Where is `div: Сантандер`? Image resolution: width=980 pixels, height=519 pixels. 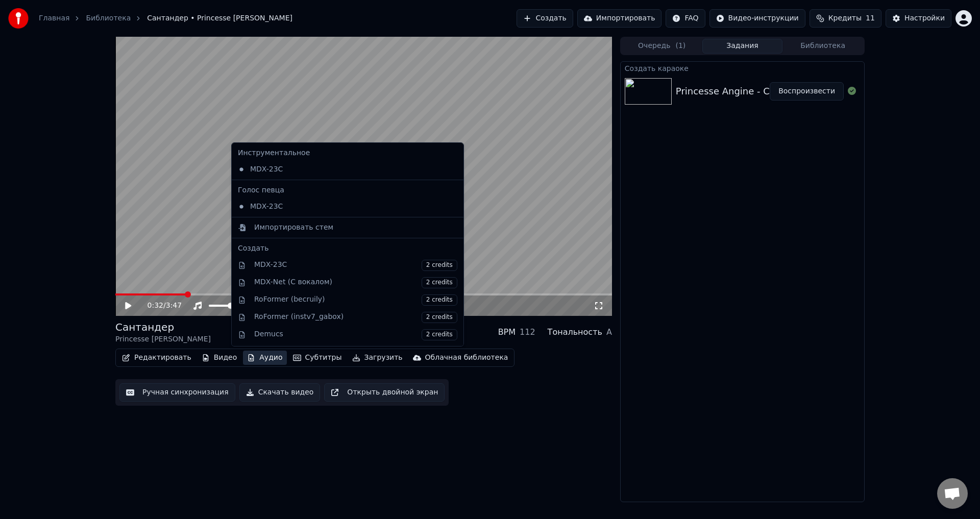 div: Сантандер is located at coordinates (163, 328).